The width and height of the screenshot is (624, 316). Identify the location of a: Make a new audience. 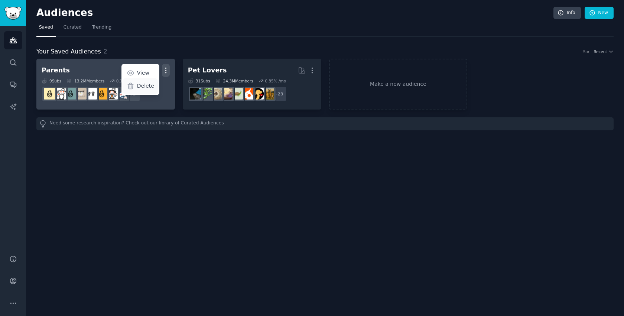
(398, 84).